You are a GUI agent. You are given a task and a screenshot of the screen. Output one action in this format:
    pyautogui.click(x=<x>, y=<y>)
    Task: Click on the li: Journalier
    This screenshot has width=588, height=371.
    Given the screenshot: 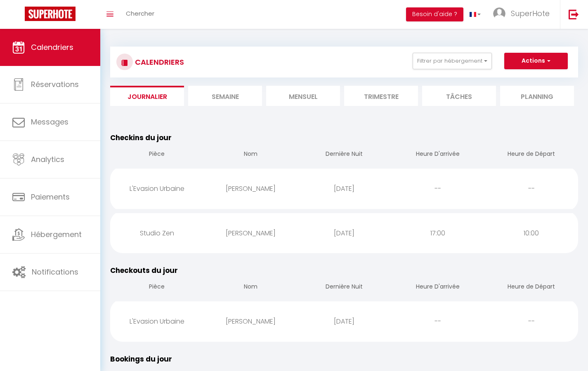 What is the action you would take?
    pyautogui.click(x=147, y=95)
    